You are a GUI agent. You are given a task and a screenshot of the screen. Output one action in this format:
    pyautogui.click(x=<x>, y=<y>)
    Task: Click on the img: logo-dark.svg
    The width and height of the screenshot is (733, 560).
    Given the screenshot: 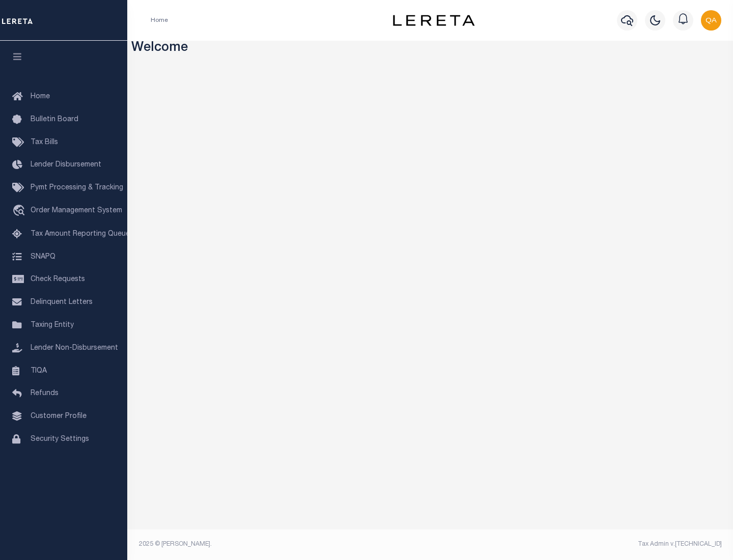 What is the action you would take?
    pyautogui.click(x=434, y=20)
    